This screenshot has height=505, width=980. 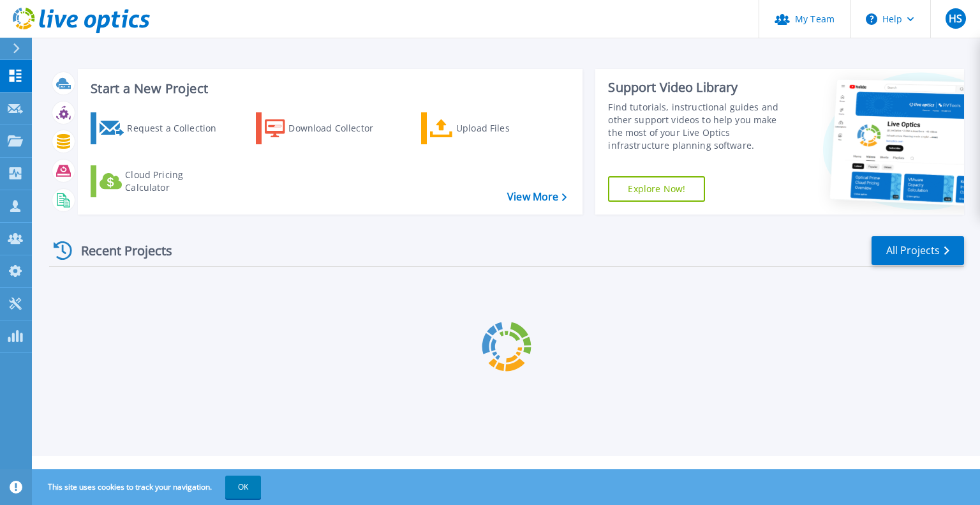 What do you see at coordinates (178, 128) in the screenshot?
I see `div: Request a Collection` at bounding box center [178, 128].